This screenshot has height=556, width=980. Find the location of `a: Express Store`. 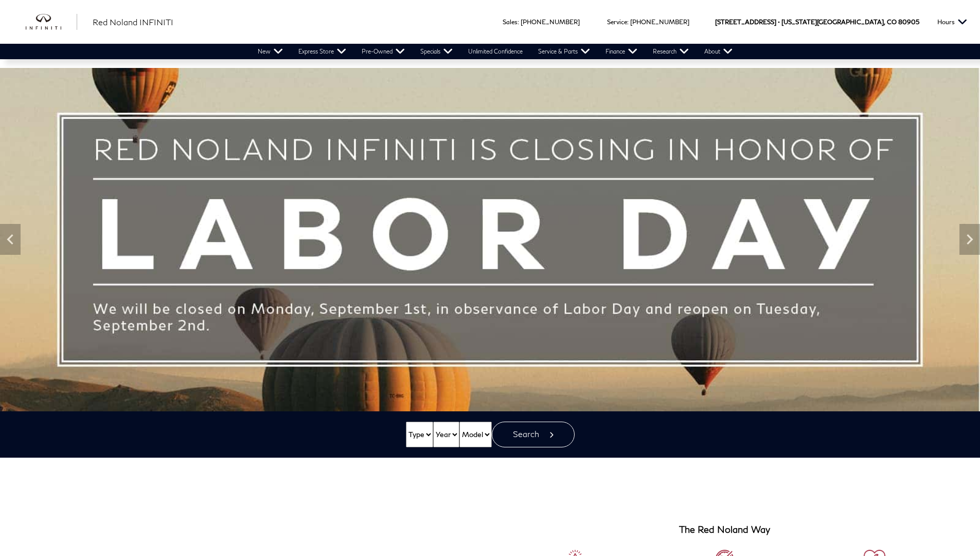

a: Express Store is located at coordinates (322, 51).